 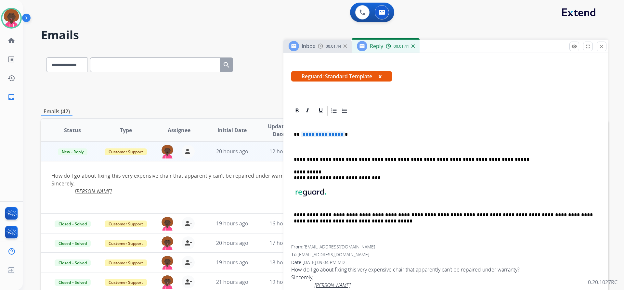 I want to click on span: 00:01:41, so click(x=402, y=47).